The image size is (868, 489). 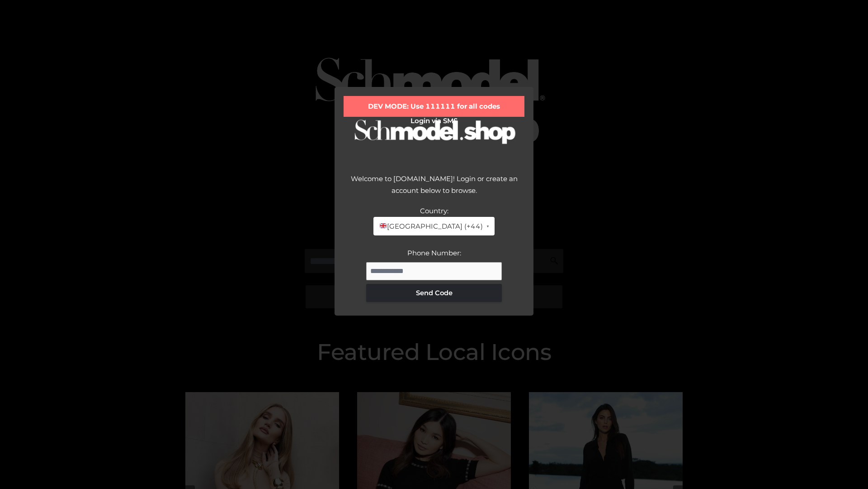 What do you see at coordinates (434, 252) in the screenshot?
I see `label: Phone Number:` at bounding box center [434, 252].